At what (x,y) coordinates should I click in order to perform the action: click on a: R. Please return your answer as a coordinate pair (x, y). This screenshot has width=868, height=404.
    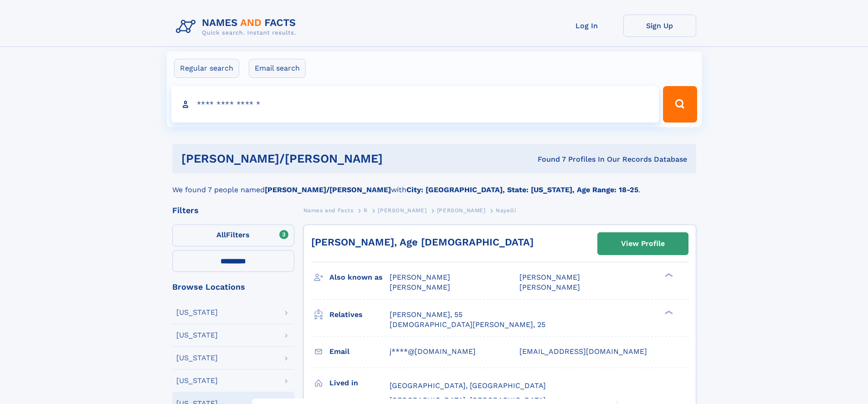
    Looking at the image, I should click on (365, 210).